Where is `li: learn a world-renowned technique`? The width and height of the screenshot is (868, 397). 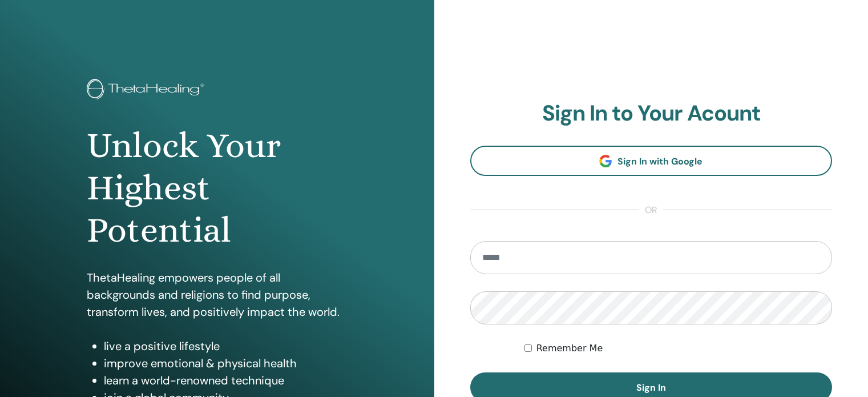 li: learn a world-renowned technique is located at coordinates (226, 380).